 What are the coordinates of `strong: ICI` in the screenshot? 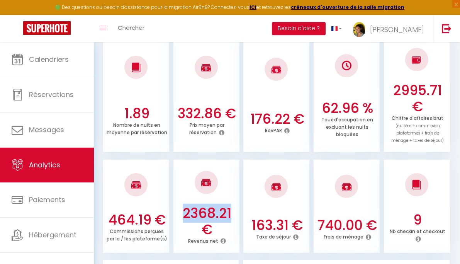 It's located at (253, 7).